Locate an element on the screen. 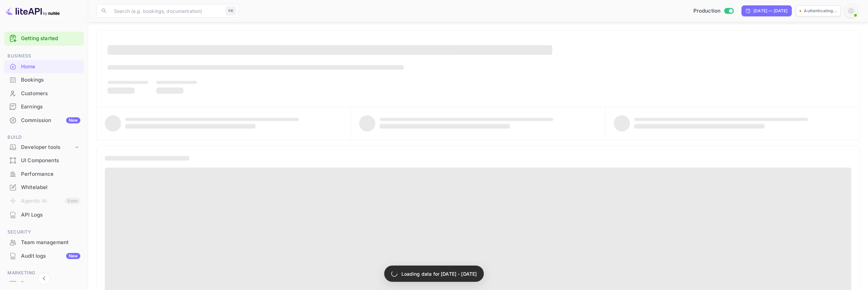 The width and height of the screenshot is (868, 290). button: Collapse navigation is located at coordinates (44, 278).